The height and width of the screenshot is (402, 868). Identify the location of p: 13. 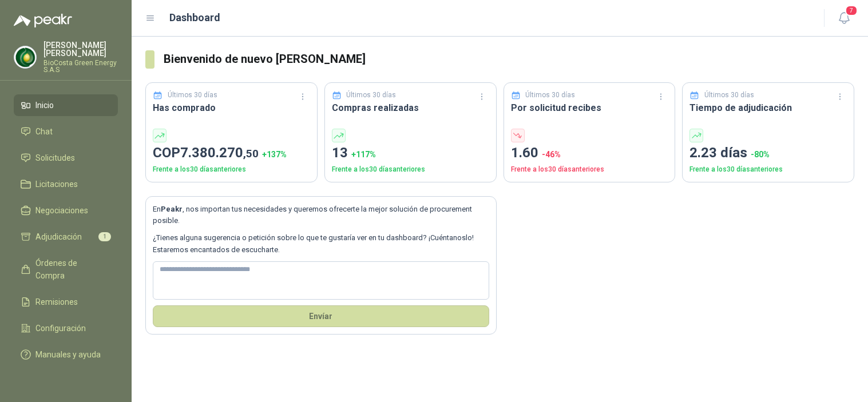
(410, 153).